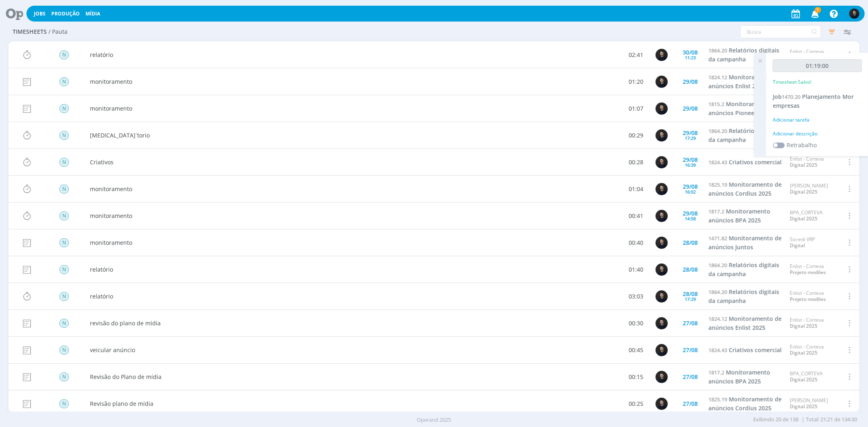  What do you see at coordinates (66, 14) in the screenshot?
I see `button: Produção` at bounding box center [66, 14].